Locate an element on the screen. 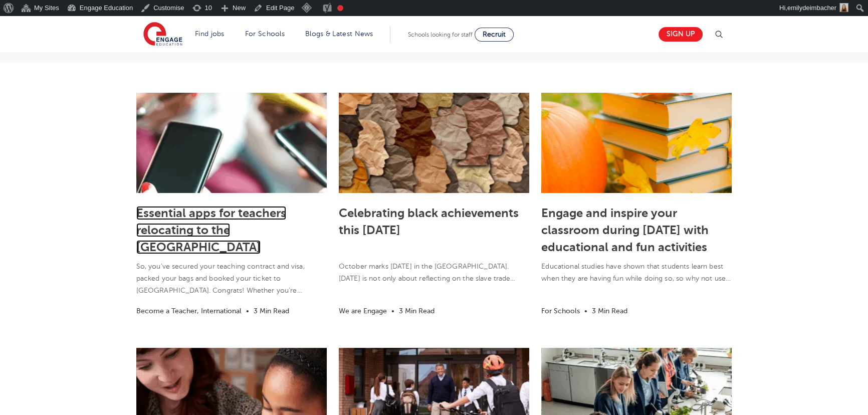  a: Recruit is located at coordinates (494, 34).